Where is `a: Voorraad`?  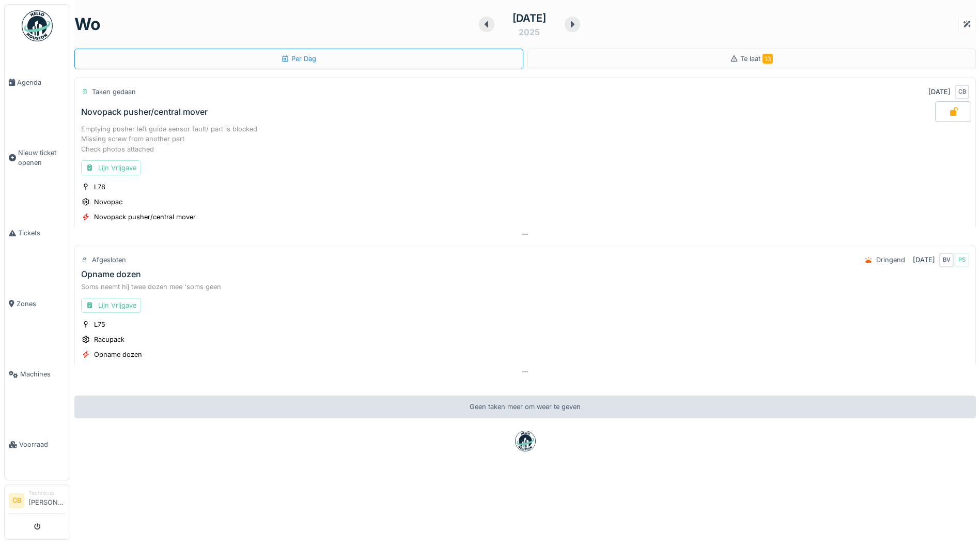 a: Voorraad is located at coordinates (37, 445).